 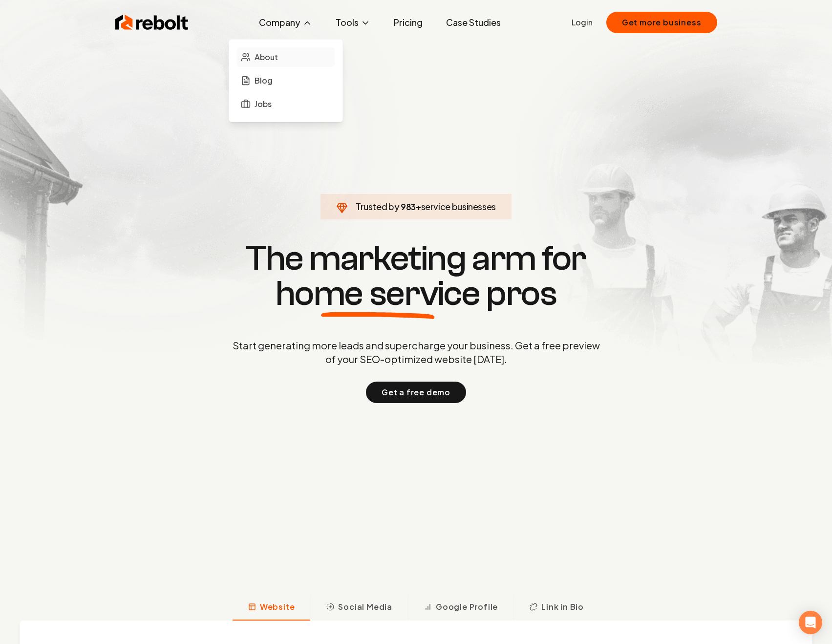 I want to click on img: Rebolt Logo, so click(x=152, y=22).